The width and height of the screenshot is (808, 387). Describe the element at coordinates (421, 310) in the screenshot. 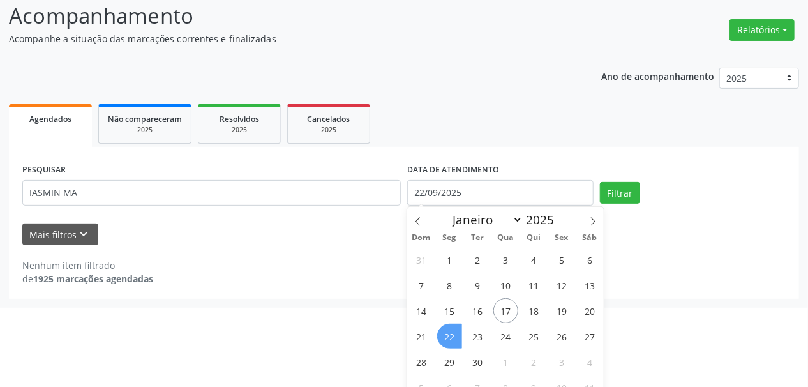

I see `span: Setembro 14, 2025` at that location.